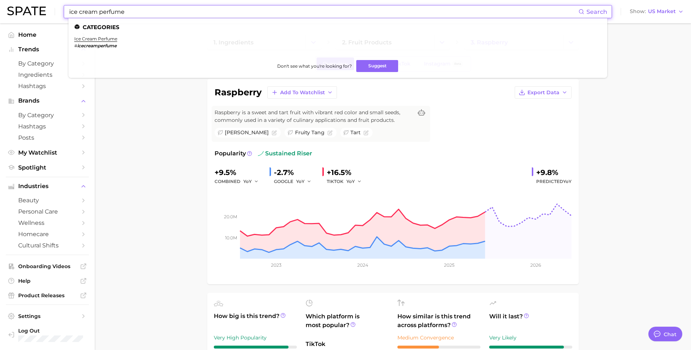 Image resolution: width=691 pixels, height=350 pixels. Describe the element at coordinates (47, 234) in the screenshot. I see `span: homecare` at that location.